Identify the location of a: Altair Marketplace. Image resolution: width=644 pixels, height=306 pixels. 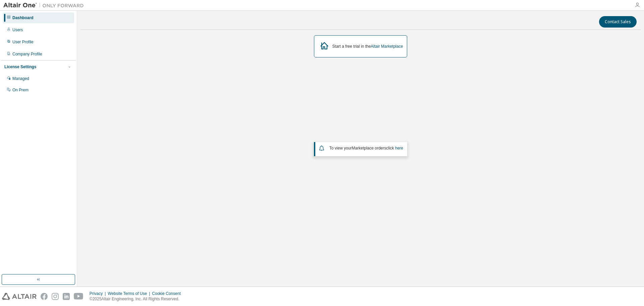
(387, 46).